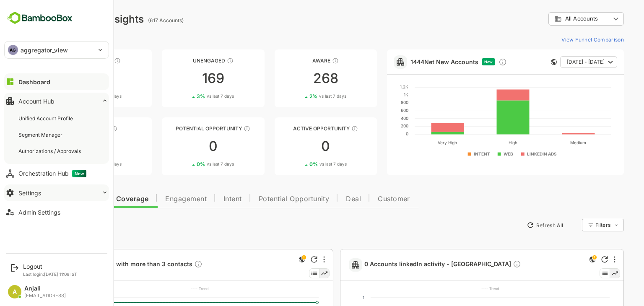  What do you see at coordinates (201, 61) in the screenshot?
I see `div: These accounts have not shown enough engagement and need nurturing` at bounding box center [201, 61].